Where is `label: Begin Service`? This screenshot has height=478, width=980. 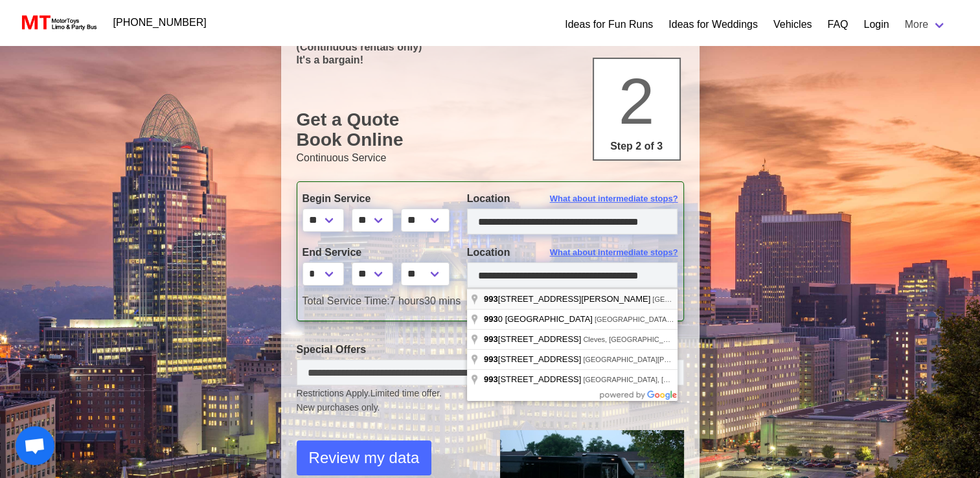
label: Begin Service is located at coordinates (375, 199).